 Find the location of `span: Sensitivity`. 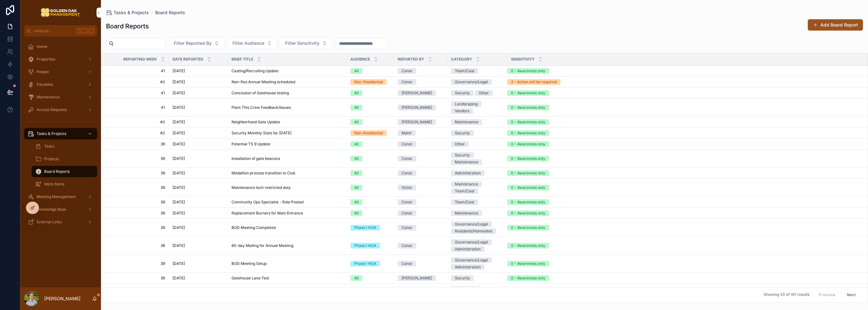

span: Sensitivity is located at coordinates (523, 60).